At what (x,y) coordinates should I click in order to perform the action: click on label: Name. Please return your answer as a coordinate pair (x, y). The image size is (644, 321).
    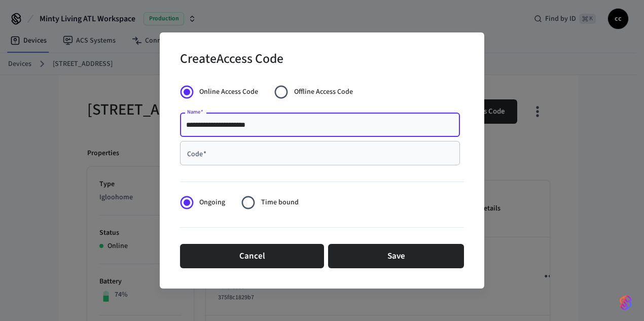
    Looking at the image, I should click on (195, 112).